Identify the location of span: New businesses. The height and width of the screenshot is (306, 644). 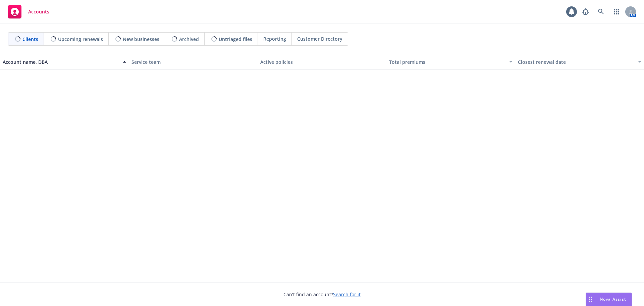
(141, 39).